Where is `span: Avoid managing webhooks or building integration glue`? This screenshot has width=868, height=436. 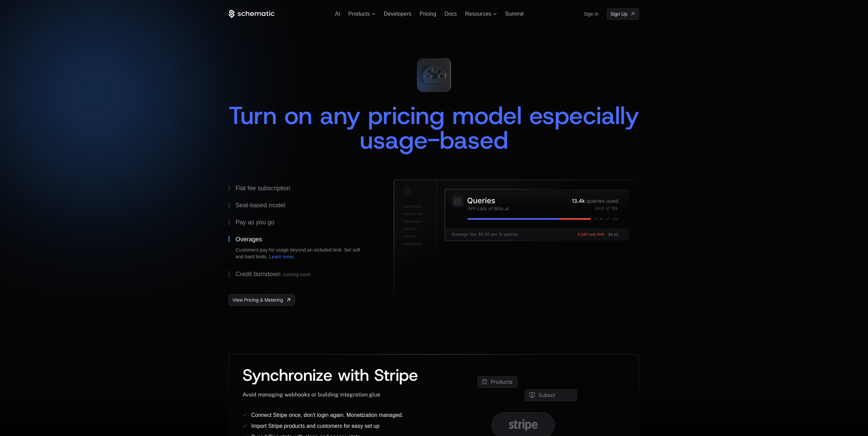 span: Avoid managing webhooks or building integration glue is located at coordinates (311, 395).